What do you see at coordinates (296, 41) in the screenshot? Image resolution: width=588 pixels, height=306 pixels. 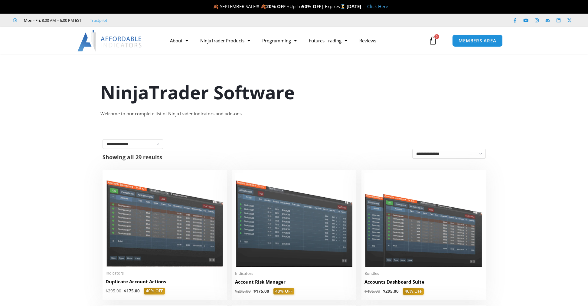 I see `nav: Menu` at bounding box center [296, 41].